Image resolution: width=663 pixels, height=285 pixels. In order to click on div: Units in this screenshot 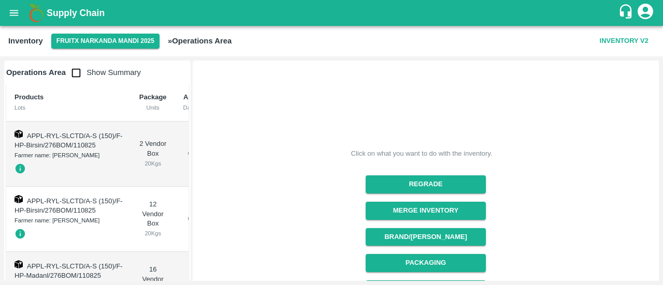, I will do `click(153, 108)`.